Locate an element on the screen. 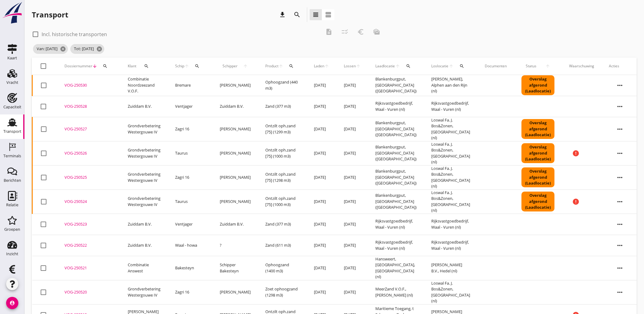 This screenshot has width=644, height=314. span: Dossiernummer is located at coordinates (78, 66).